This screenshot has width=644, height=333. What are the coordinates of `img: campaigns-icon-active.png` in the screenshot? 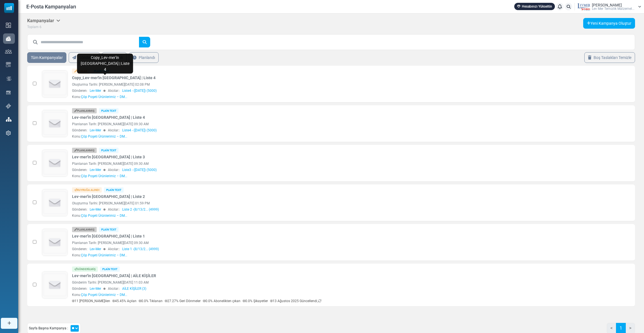 It's located at (8, 39).